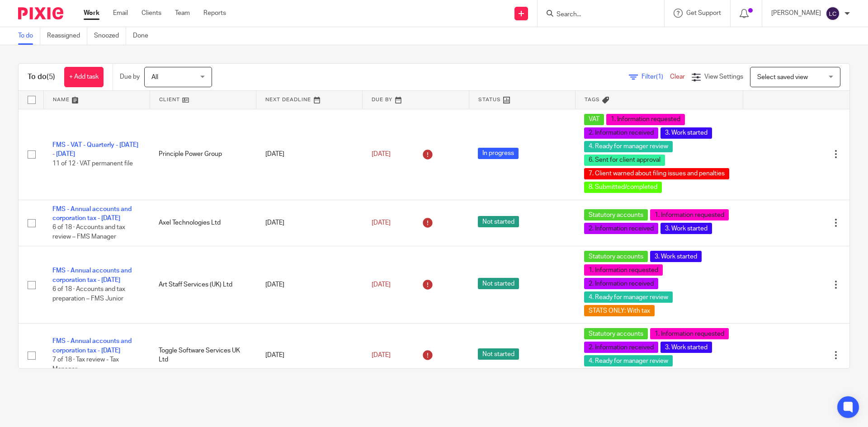  Describe the element at coordinates (783, 77) in the screenshot. I see `span: Select saved view` at that location.